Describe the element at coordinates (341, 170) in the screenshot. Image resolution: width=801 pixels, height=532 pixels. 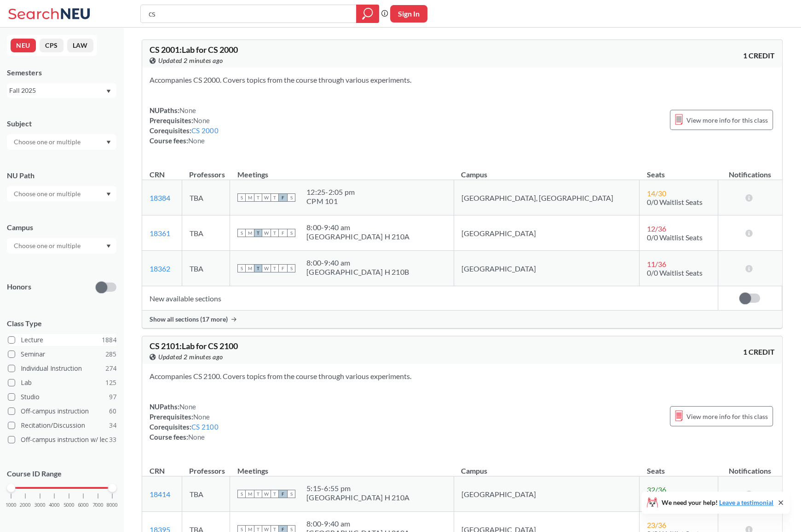
I see `th: Meetings` at that location.